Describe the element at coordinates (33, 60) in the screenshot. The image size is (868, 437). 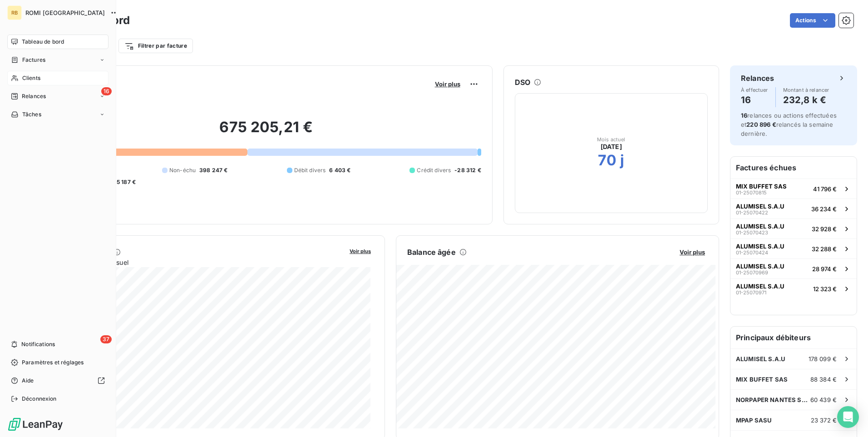
I see `span: Factures` at that location.